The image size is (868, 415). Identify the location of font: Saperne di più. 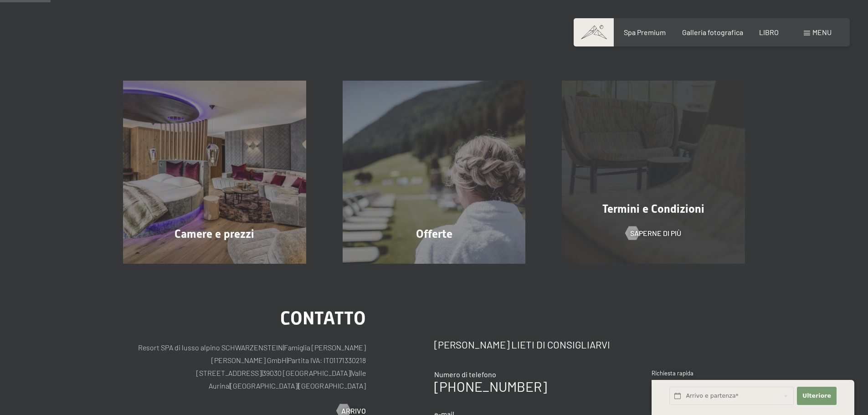
(656, 233).